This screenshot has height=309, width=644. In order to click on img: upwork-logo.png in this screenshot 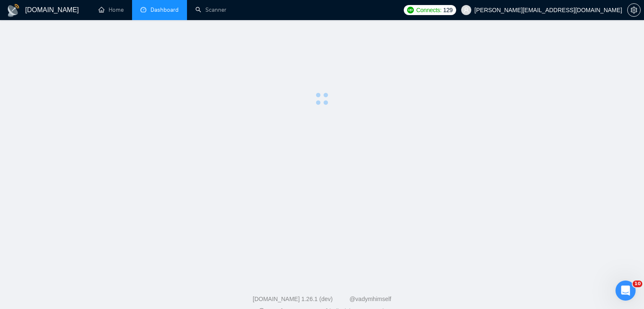, I will do `click(410, 10)`.